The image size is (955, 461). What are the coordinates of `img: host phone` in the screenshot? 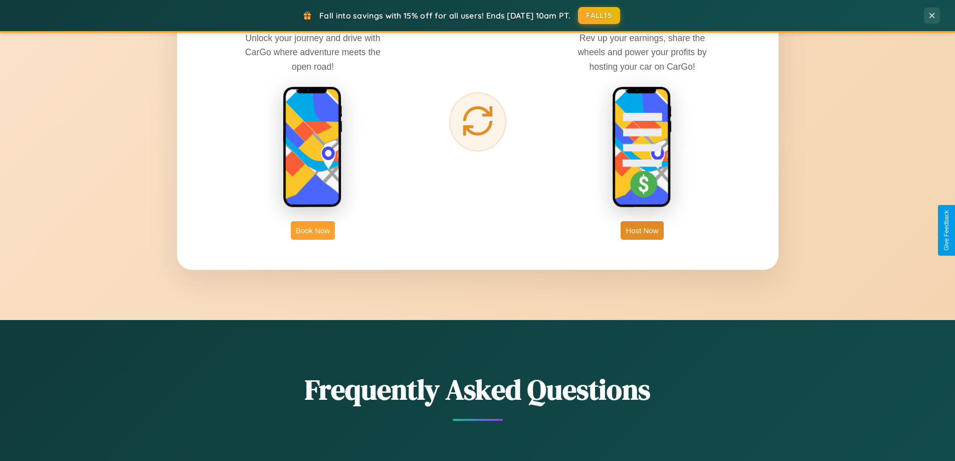 It's located at (642, 147).